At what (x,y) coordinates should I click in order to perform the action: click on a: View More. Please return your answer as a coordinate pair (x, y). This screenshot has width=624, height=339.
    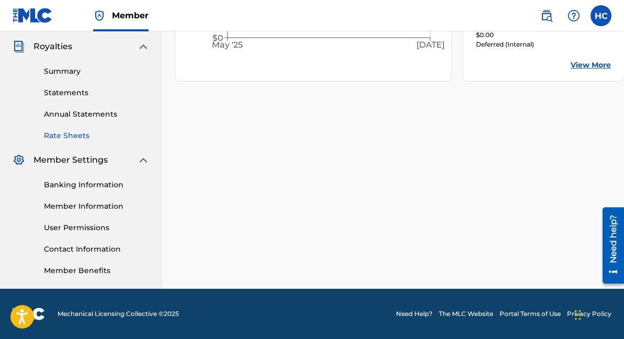
    Looking at the image, I should click on (590, 65).